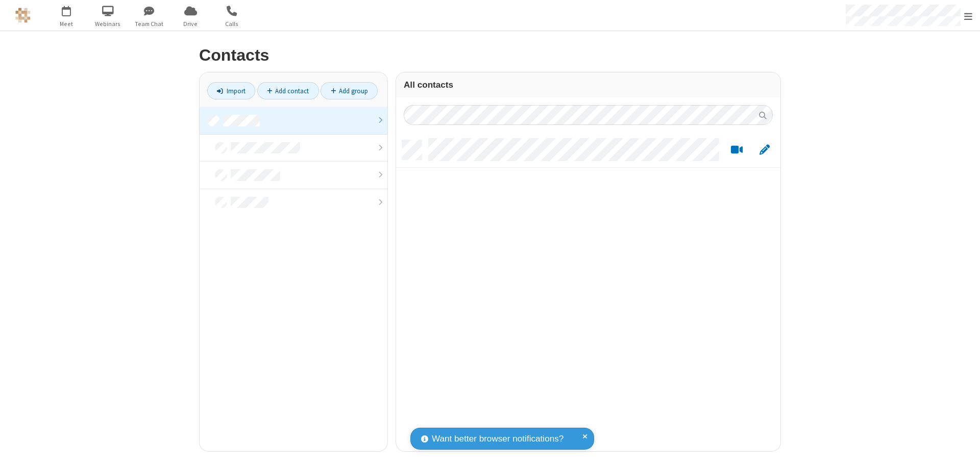 The height and width of the screenshot is (467, 980). Describe the element at coordinates (67, 24) in the screenshot. I see `span: Meet` at that location.